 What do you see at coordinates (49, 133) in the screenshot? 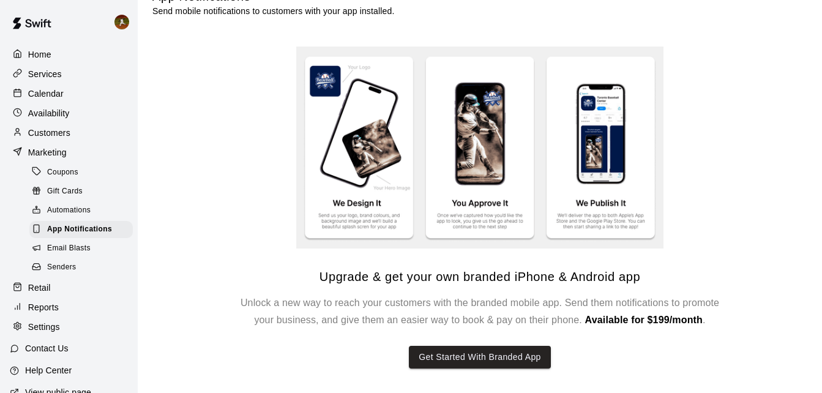
I see `p: Customers` at bounding box center [49, 133].